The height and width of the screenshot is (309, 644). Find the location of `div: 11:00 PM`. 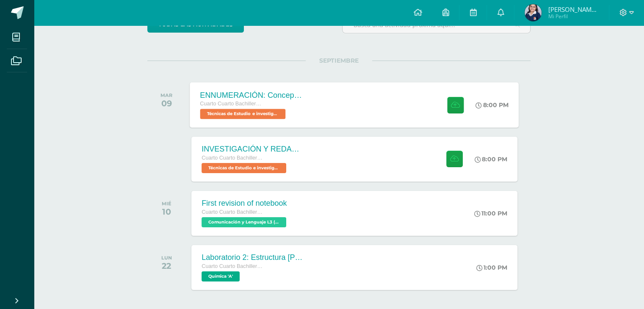

div: 11:00 PM is located at coordinates (490, 213).